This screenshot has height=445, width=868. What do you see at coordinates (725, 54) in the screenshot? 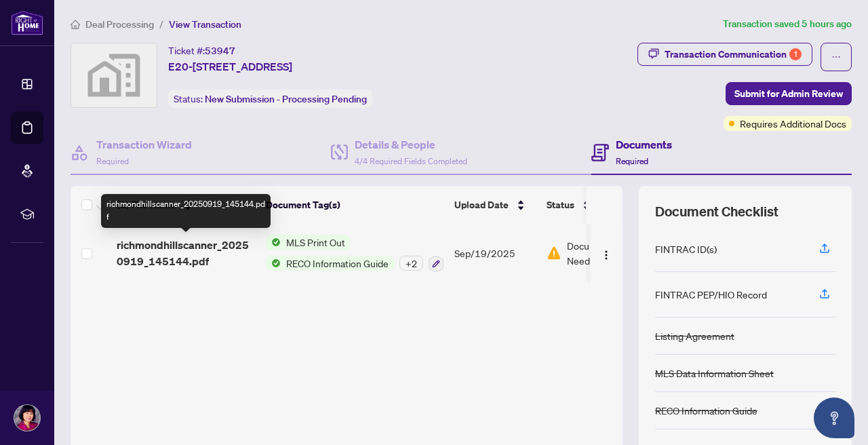
I see `button: Transaction Communication1` at bounding box center [725, 54].